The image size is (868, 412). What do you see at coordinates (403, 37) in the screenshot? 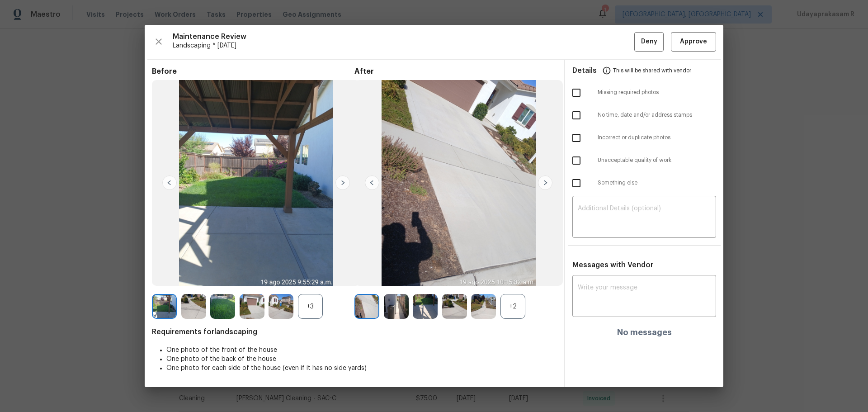
I see `span: Maintenance Review` at bounding box center [403, 37].